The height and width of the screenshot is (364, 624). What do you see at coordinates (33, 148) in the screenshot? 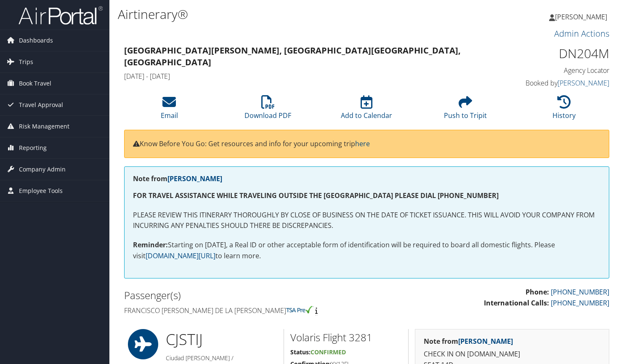
I see `span: Reporting` at bounding box center [33, 148].